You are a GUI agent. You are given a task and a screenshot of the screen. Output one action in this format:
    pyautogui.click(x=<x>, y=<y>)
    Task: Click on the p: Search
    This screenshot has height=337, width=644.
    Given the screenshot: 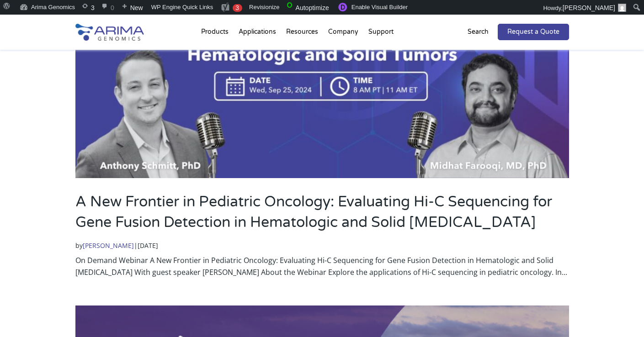 What is the action you would take?
    pyautogui.click(x=478, y=32)
    